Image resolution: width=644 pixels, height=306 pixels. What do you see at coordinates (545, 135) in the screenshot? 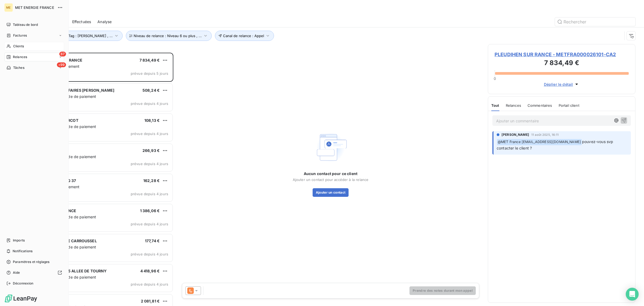
I see `span: 11 août 2025, 16:11` at bounding box center [545, 135].